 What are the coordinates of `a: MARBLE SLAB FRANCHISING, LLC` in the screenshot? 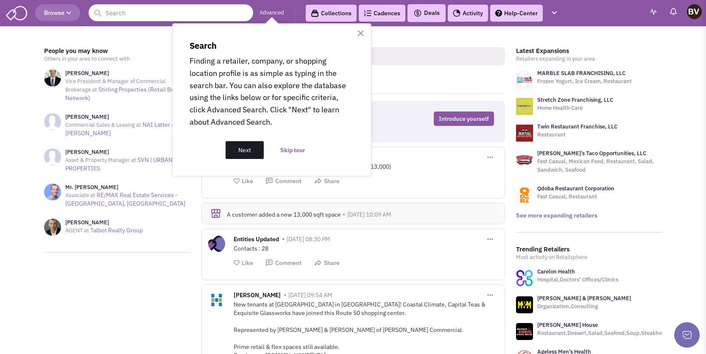 It's located at (581, 73).